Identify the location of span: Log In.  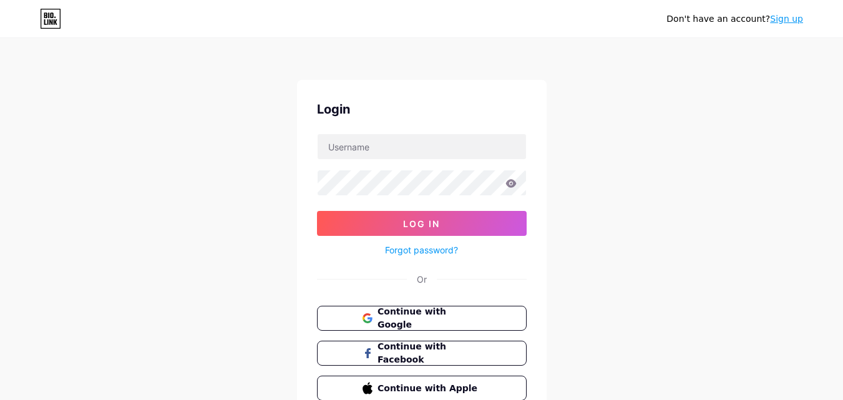
(421, 223).